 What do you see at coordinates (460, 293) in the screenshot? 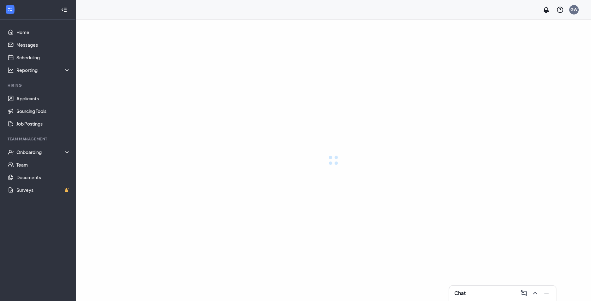
I see `h3: Chat` at bounding box center [460, 293].